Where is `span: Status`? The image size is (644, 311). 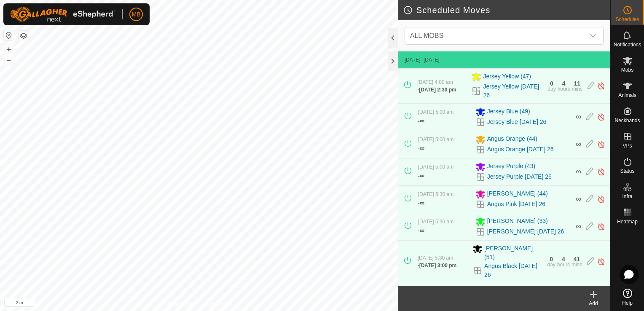
span: Status is located at coordinates (627, 171).